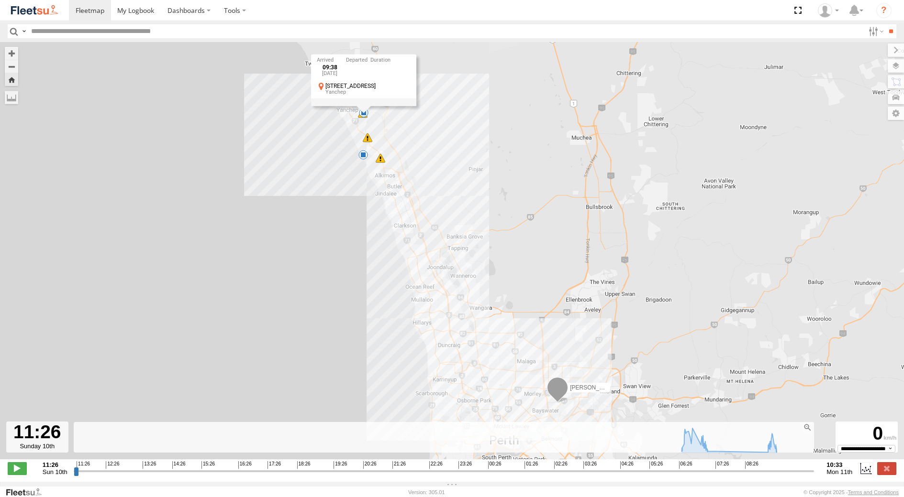  What do you see at coordinates (436, 465) in the screenshot?
I see `span: 22:26` at bounding box center [436, 465].